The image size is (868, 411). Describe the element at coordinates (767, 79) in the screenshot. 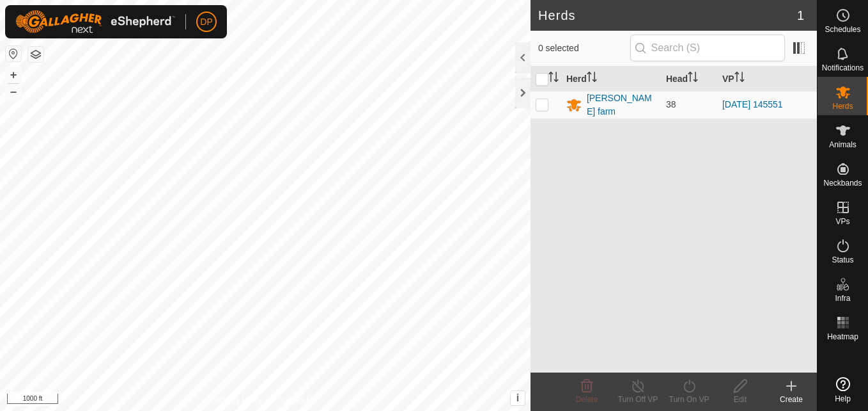

I see `th: VP` at that location.